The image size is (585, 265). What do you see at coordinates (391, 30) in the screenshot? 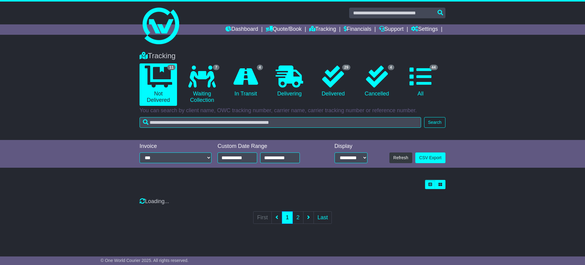
I see `a: Support` at bounding box center [391, 30].